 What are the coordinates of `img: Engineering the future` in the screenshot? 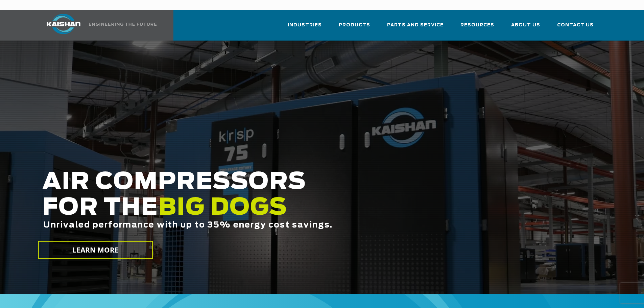 It's located at (123, 24).